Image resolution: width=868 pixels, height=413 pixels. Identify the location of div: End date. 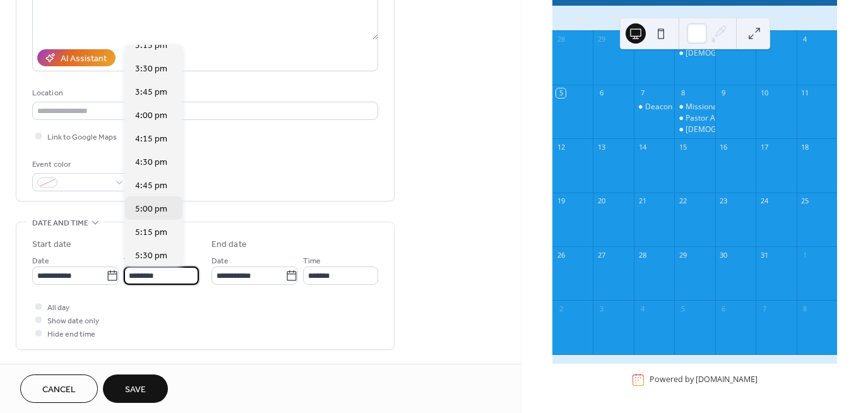
(229, 245).